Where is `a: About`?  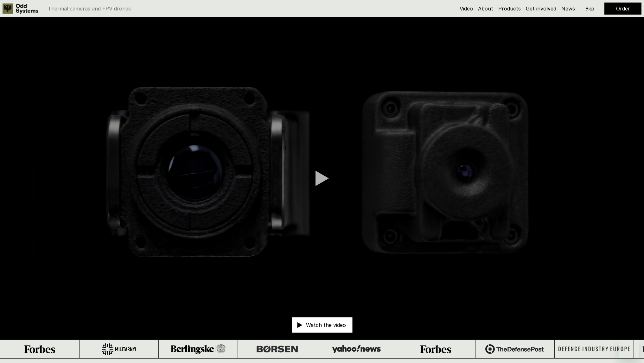
a: About is located at coordinates (485, 8).